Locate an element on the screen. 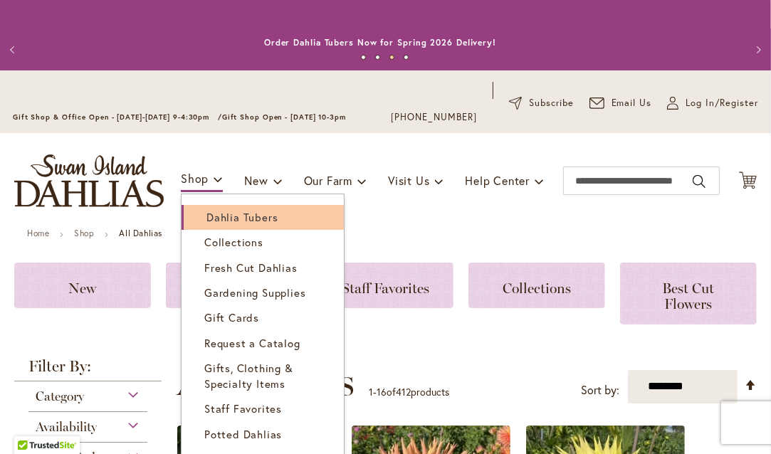  a: store logo is located at coordinates (89, 181).